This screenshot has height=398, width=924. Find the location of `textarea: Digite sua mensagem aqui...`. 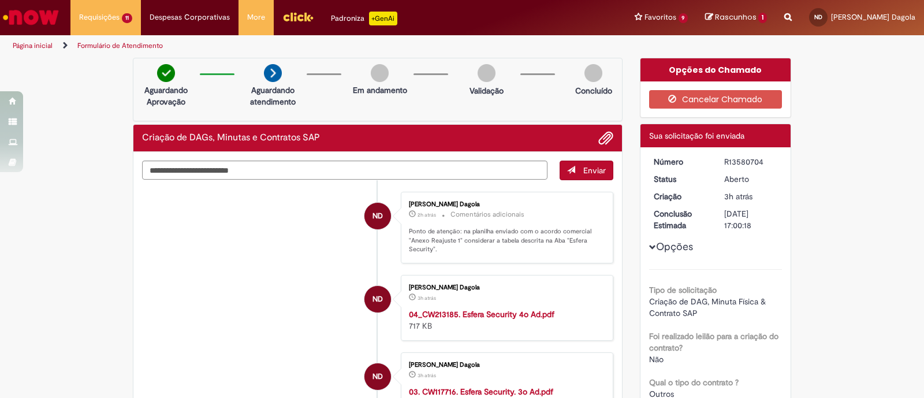

textarea: Digite sua mensagem aqui... is located at coordinates (345, 170).